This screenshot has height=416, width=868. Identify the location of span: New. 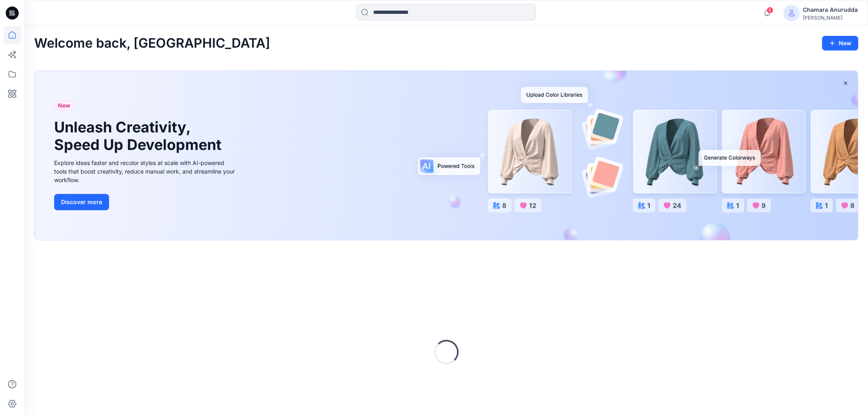
(64, 105).